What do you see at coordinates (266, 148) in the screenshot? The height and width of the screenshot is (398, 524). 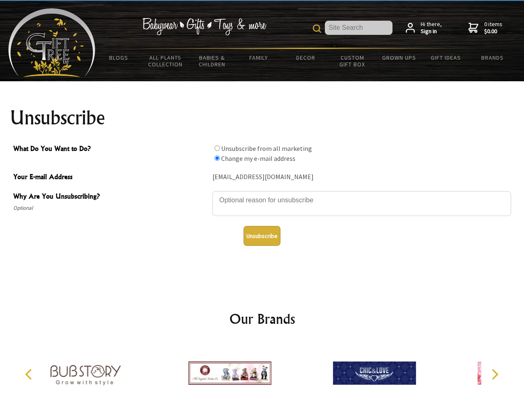 I see `label: Unsubscribe from all marketing` at bounding box center [266, 148].